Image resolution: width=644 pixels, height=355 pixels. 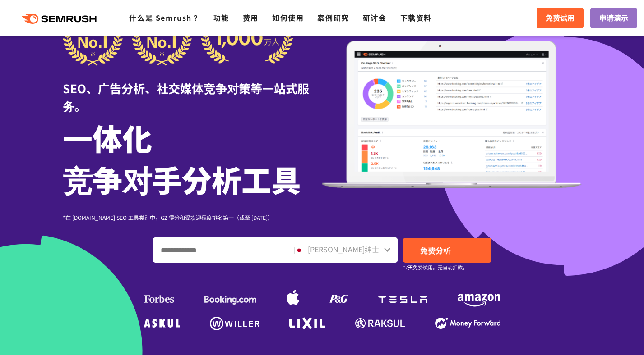 What do you see at coordinates (416, 17) in the screenshot?
I see `font: 下载资料` at bounding box center [416, 17].